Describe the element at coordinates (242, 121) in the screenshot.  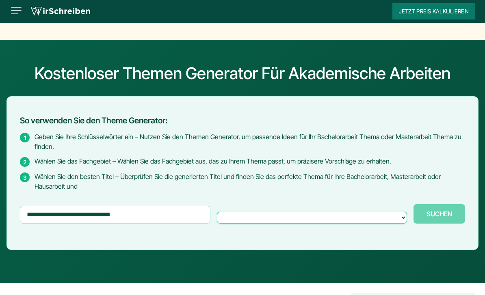
I see `h2: So verwenden Sie den Theme Generator:` at that location.